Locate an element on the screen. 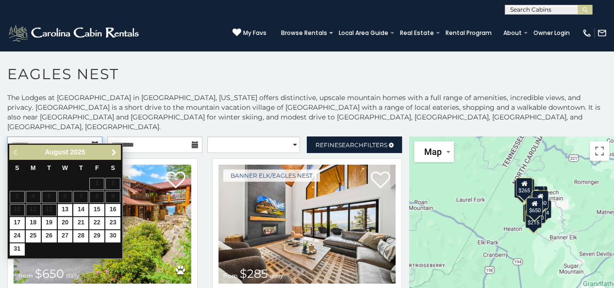 Image resolution: width=614 pixels, height=288 pixels. button: Toggle fullscreen view is located at coordinates (599, 151).